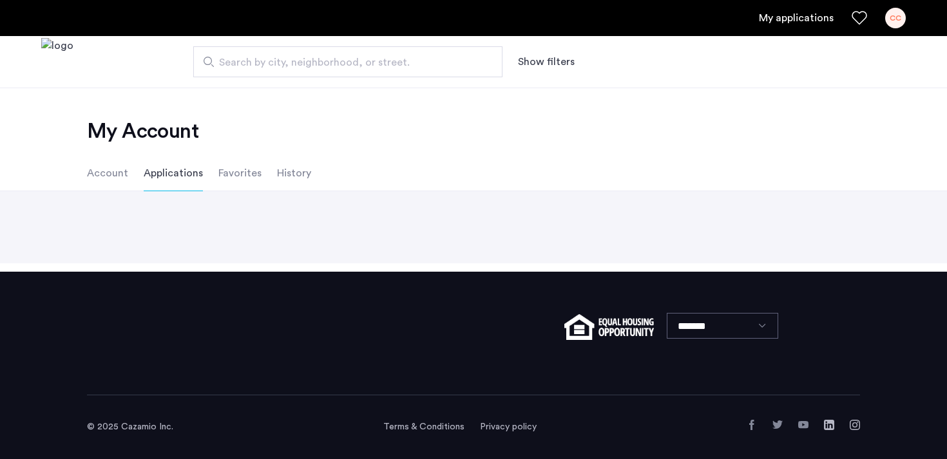 The width and height of the screenshot is (947, 459). I want to click on select: Language select, so click(722, 326).